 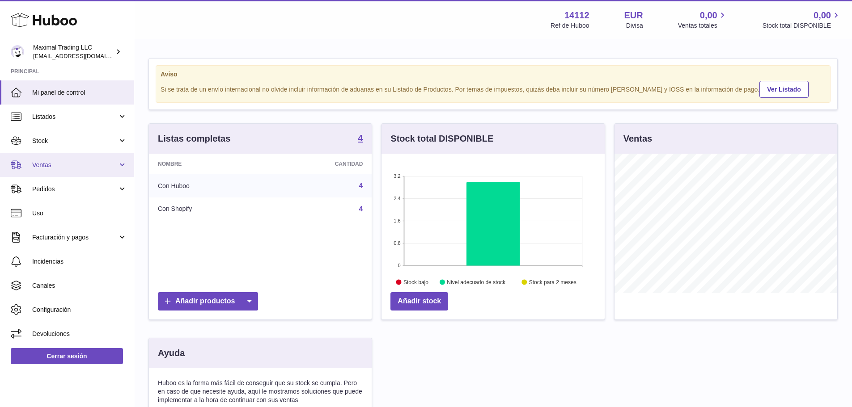 What do you see at coordinates (75, 238) in the screenshot?
I see `span: Facturación y pagos` at bounding box center [75, 238].